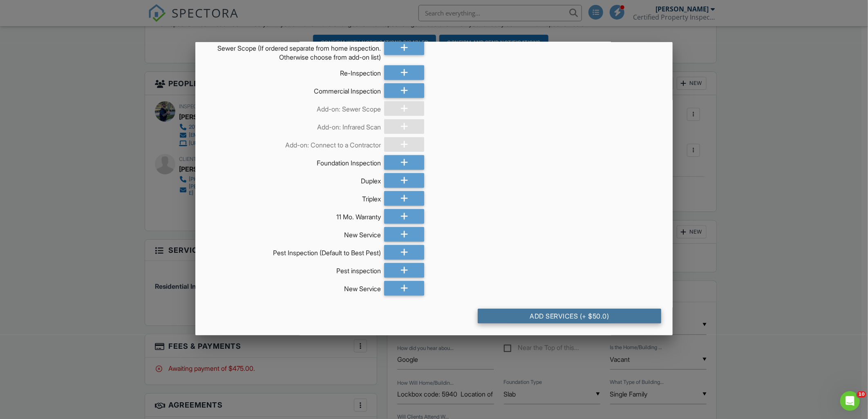 Image resolution: width=868 pixels, height=419 pixels. I want to click on div: Pest inspection, so click(294, 269).